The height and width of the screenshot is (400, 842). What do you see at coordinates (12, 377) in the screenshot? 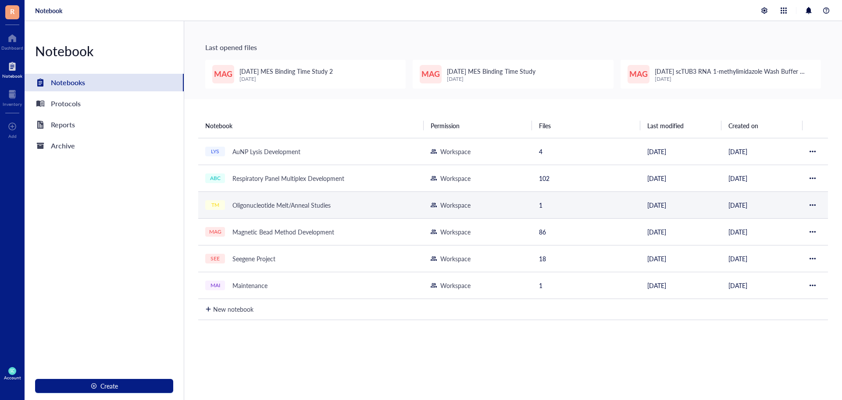
I see `div: Account` at bounding box center [12, 377].